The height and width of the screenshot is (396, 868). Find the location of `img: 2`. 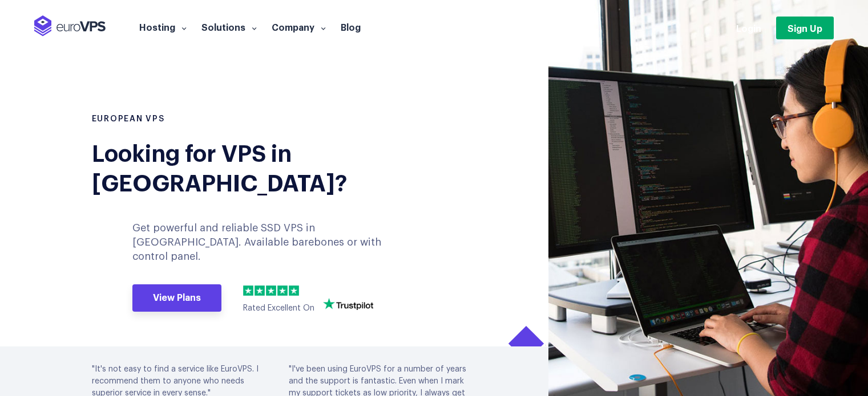

img: 2 is located at coordinates (259, 291).